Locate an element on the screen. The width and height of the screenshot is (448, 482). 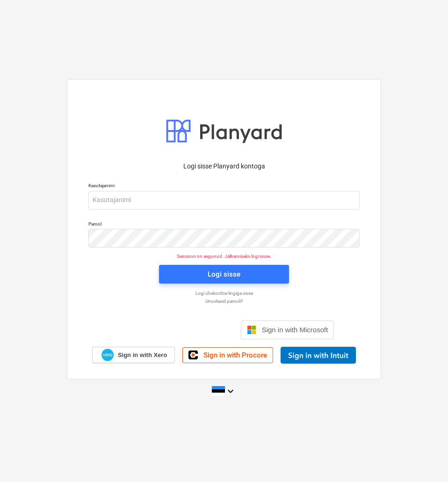
p: Logi ühekordse lingiga sisse is located at coordinates (224, 293).